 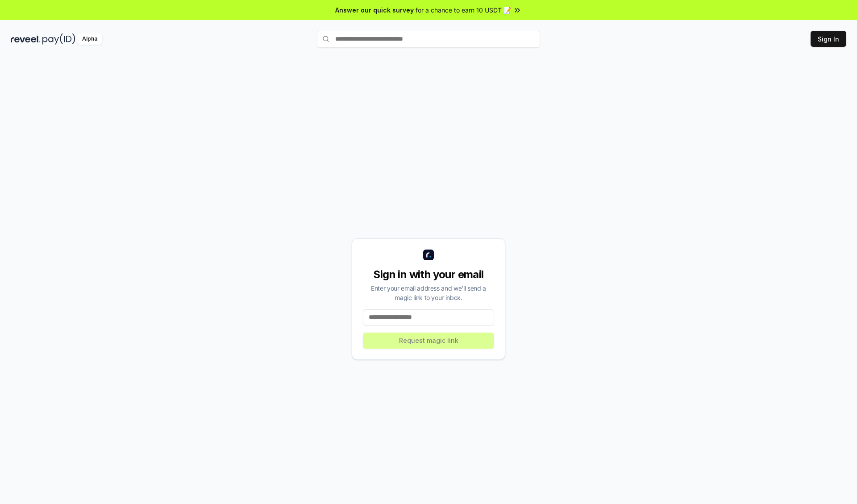 What do you see at coordinates (428, 255) in the screenshot?
I see `img: logo_small` at bounding box center [428, 255].